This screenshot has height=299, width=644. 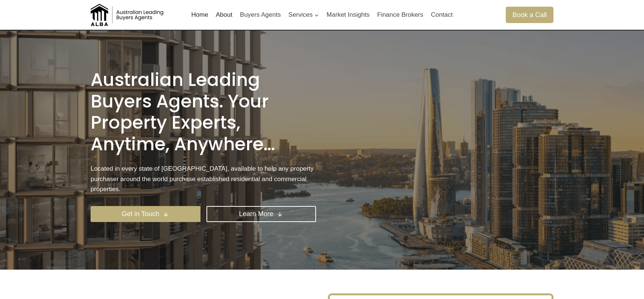 I want to click on a: Book a Call, so click(x=530, y=14).